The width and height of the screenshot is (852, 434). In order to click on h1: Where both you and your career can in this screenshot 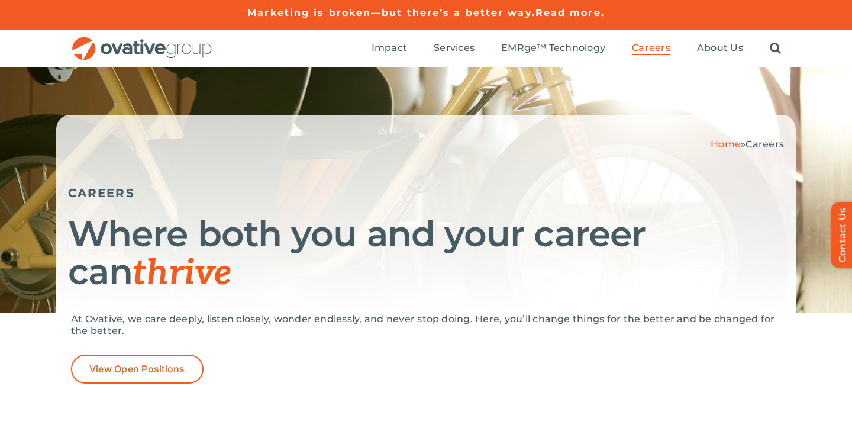, I will do `click(426, 253)`.